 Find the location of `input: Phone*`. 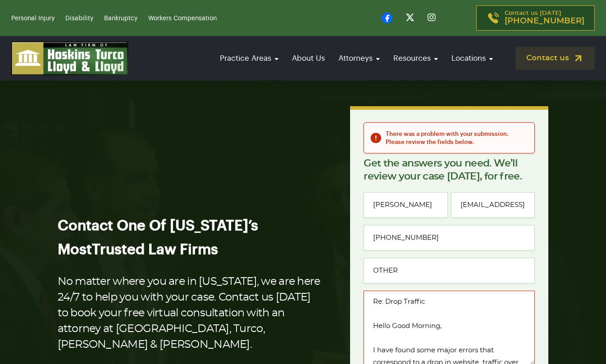

input: Phone* is located at coordinates (449, 238).